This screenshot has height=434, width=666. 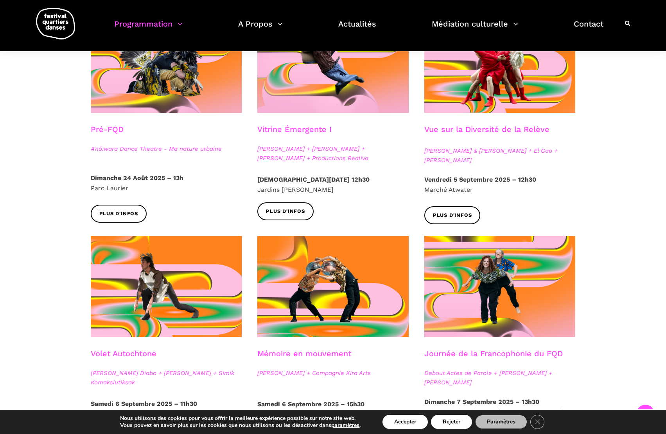 What do you see at coordinates (144, 404) in the screenshot?
I see `strong: Samedi 6 Septembre 2025 – 11h30` at bounding box center [144, 404].